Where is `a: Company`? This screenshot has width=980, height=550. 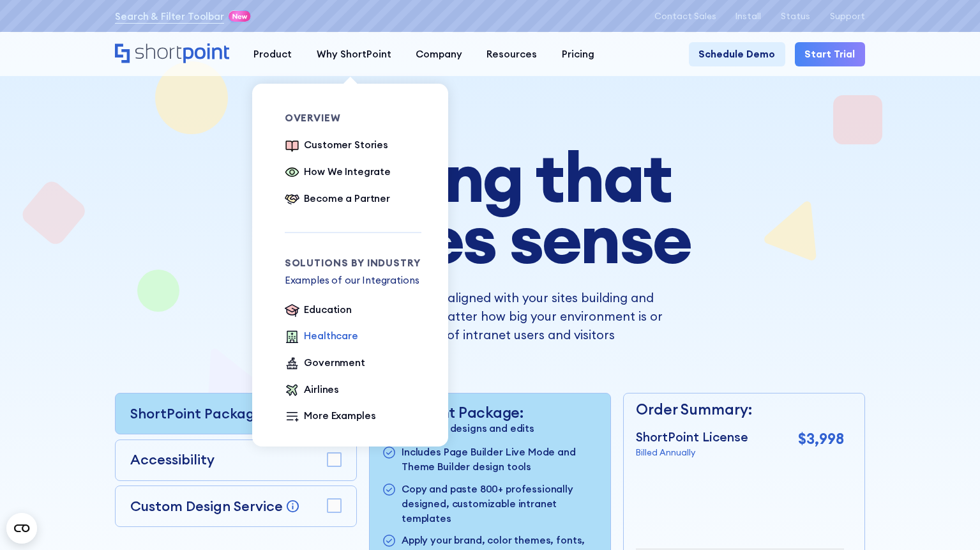
a: Company is located at coordinates (438, 54).